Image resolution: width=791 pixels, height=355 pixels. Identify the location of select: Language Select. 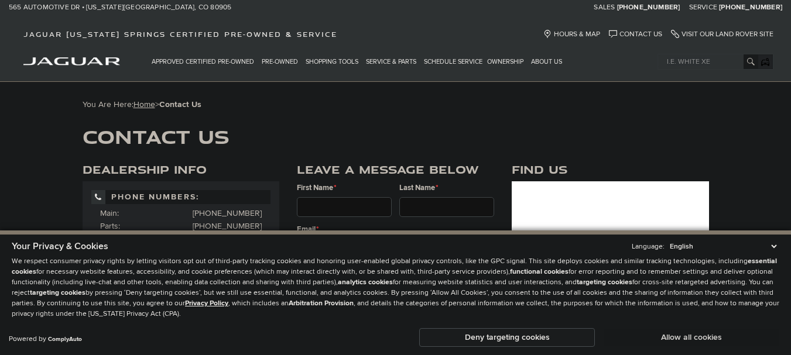
(723, 246).